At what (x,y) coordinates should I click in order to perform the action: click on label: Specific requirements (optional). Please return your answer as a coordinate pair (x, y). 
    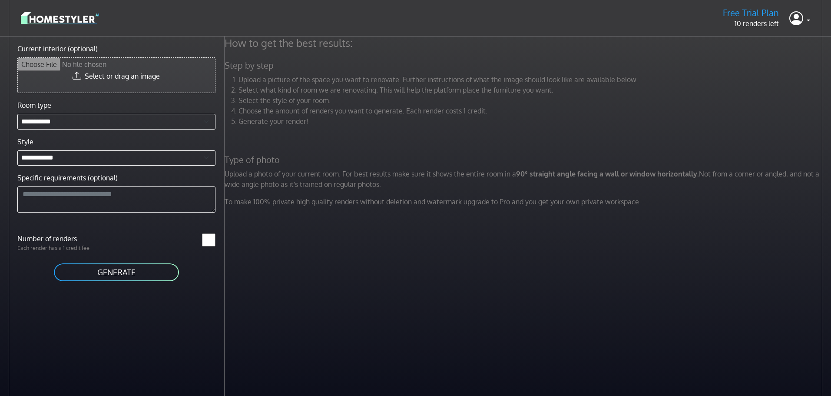
    Looking at the image, I should click on (67, 178).